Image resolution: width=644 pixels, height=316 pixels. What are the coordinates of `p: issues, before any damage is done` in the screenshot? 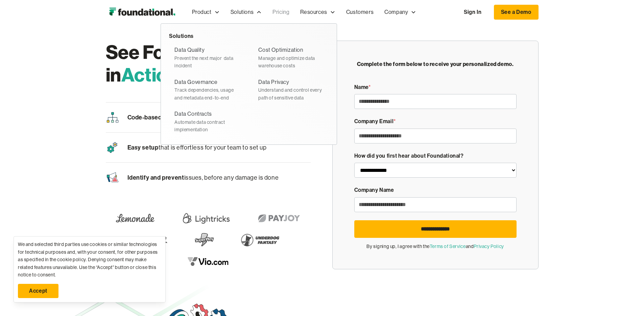 It's located at (203, 178).